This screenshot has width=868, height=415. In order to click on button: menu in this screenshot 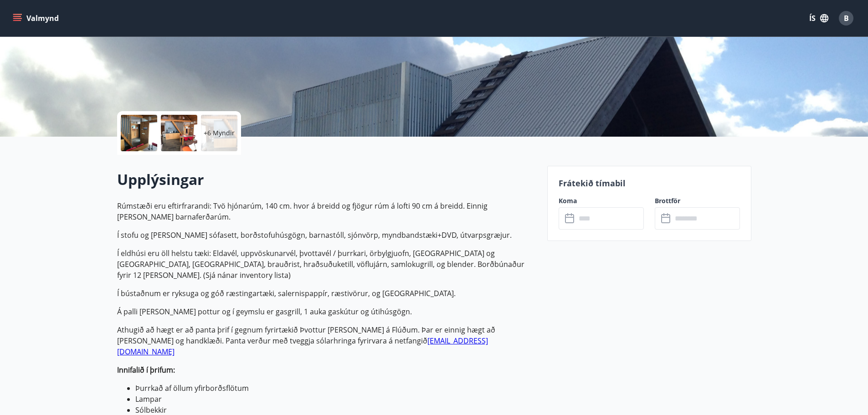, I will do `click(37, 18)`.